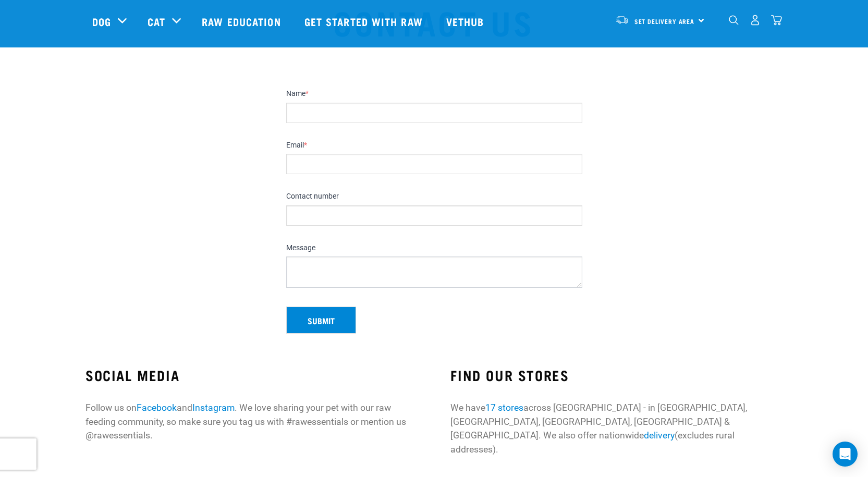 This screenshot has height=477, width=868. What do you see at coordinates (777, 20) in the screenshot?
I see `img: home-icon@2x.png` at bounding box center [777, 20].